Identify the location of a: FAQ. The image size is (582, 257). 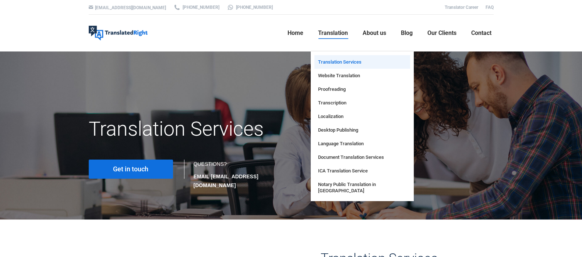
(489, 7).